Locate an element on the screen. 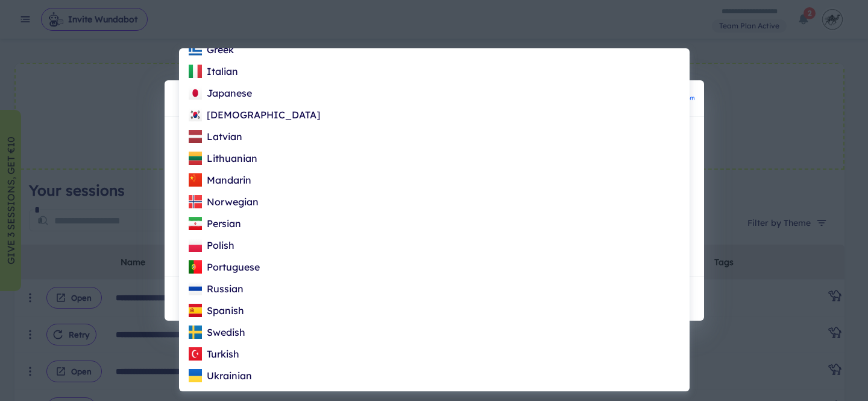 Image resolution: width=868 pixels, height=401 pixels. div: Greek is located at coordinates (211, 49).